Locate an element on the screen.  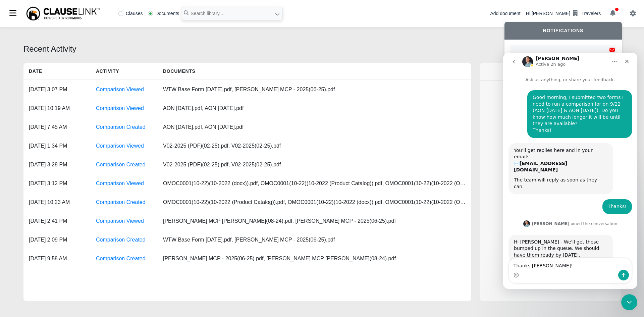
h5: Documents is located at coordinates (224, 71).